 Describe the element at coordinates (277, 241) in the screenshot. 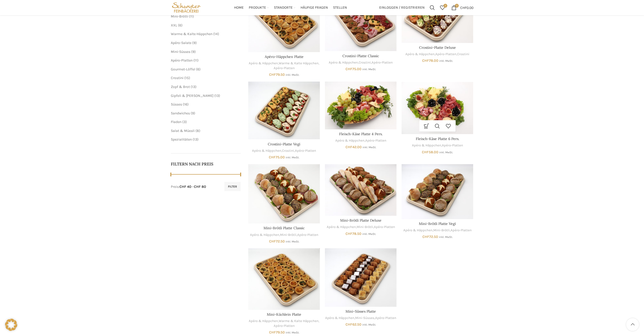

I see `bdi: 72.50` at that location.